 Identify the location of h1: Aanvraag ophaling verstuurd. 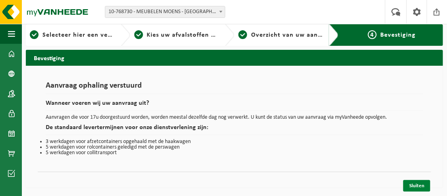
(235, 87).